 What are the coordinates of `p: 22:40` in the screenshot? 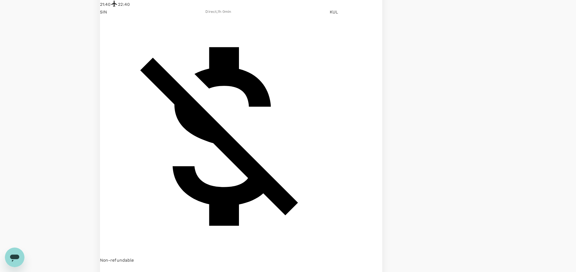 It's located at (124, 4).